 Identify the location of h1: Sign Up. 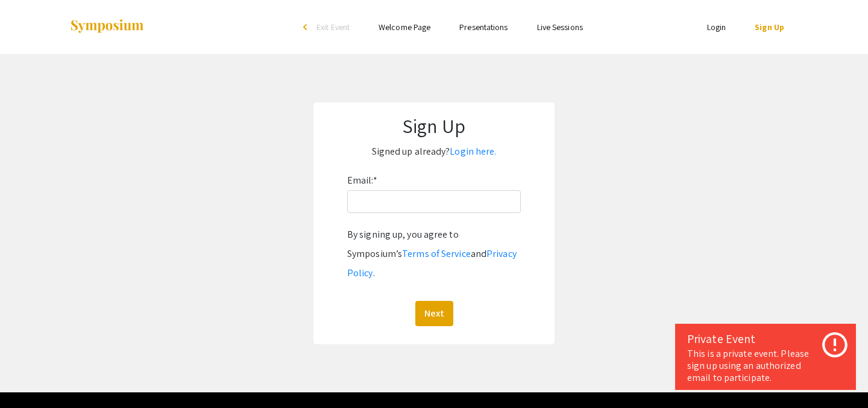
(434, 125).